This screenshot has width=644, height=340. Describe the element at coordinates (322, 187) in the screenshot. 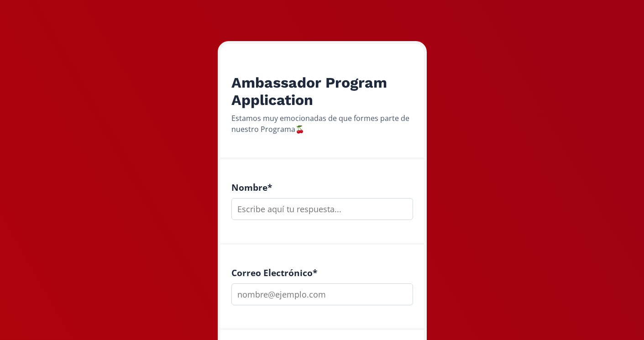

I see `h4: Nombre *` at that location.